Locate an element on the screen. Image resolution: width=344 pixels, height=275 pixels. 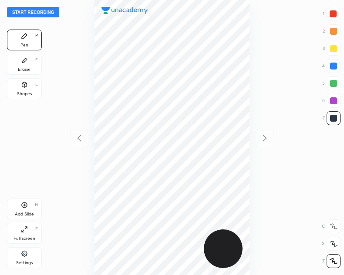
div: 7 is located at coordinates (331, 118).